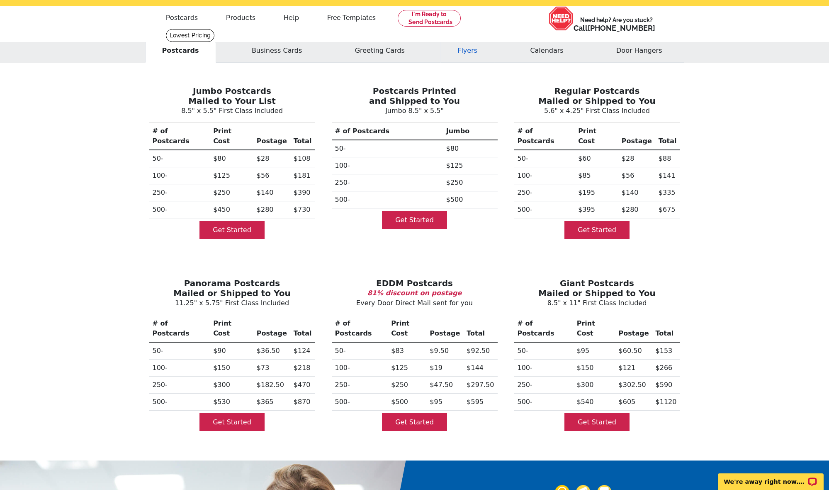  Describe the element at coordinates (597, 209) in the screenshot. I see `td: $395` at that location.